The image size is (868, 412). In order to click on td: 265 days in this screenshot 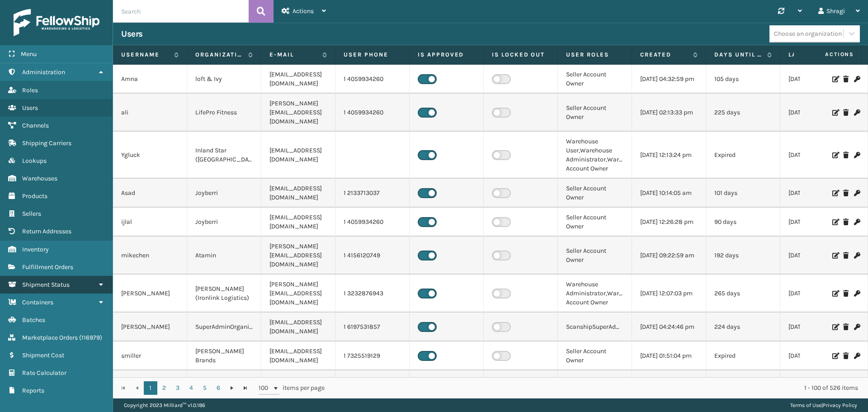, I will do `click(743, 293)`.